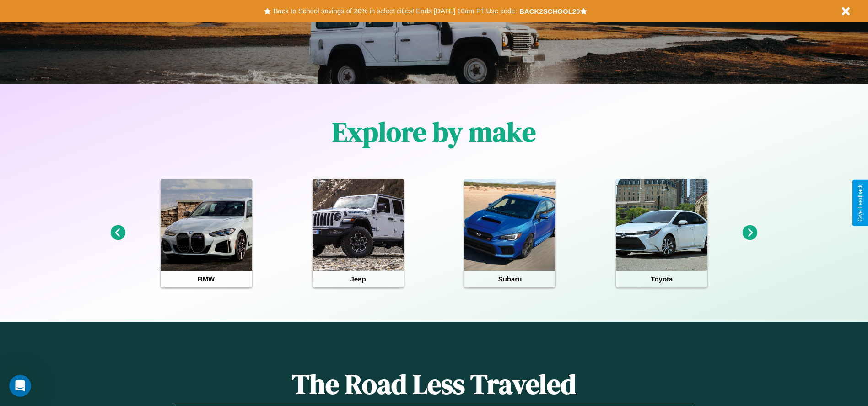 This screenshot has height=406, width=868. Describe the element at coordinates (549, 11) in the screenshot. I see `b: BACK2SCHOOL20` at that location.